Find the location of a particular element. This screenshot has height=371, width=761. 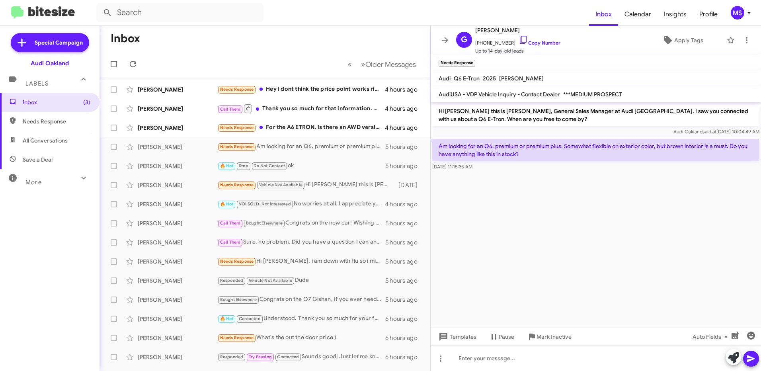

span: Up to 14-day-old leads is located at coordinates (518, 51).